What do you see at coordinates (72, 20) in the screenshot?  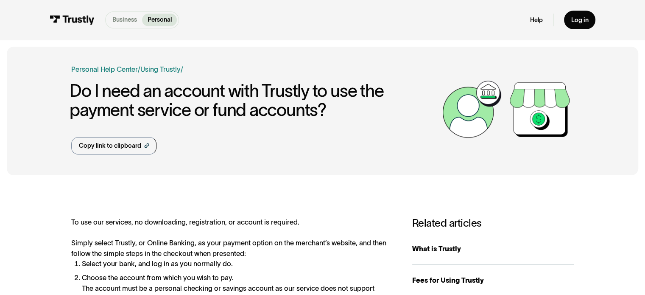 I see `img: Trustly Logo` at bounding box center [72, 20].